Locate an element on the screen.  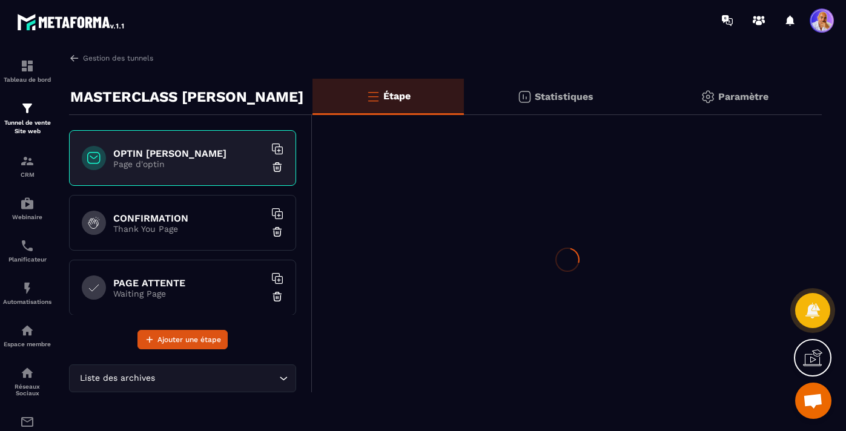
img: social-network is located at coordinates (27, 373).